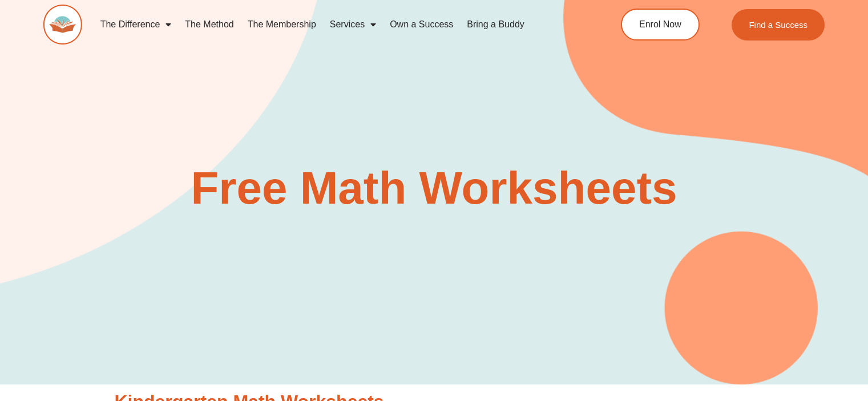 This screenshot has height=401, width=868. What do you see at coordinates (660, 24) in the screenshot?
I see `a: Enrol Now` at bounding box center [660, 24].